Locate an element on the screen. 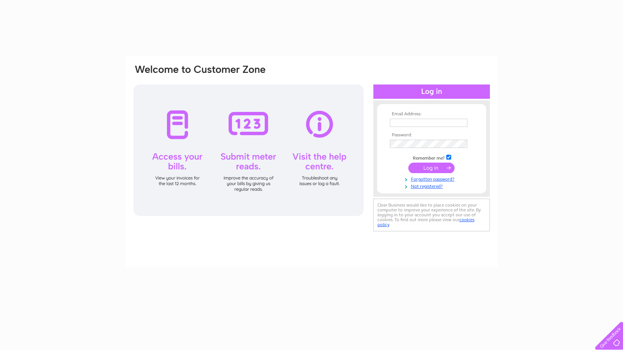 Image resolution: width=623 pixels, height=350 pixels. a: cookies policy is located at coordinates (426, 222).